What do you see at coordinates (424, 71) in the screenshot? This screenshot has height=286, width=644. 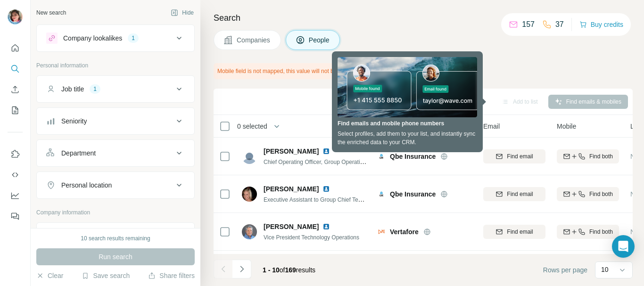 I see `button: Map my fields` at bounding box center [424, 71].